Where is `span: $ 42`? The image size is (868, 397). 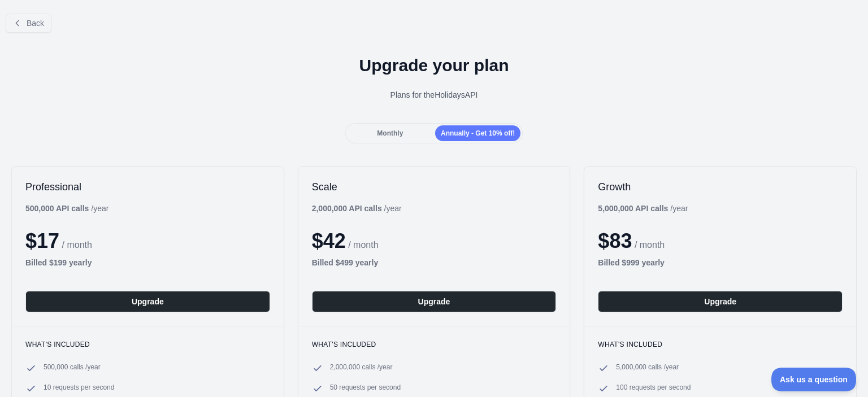 span: $ 42 is located at coordinates (329, 241).